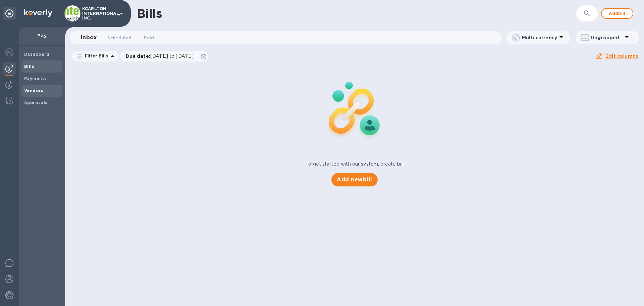  What do you see at coordinates (36, 102) in the screenshot?
I see `b: Approvals` at bounding box center [36, 102].